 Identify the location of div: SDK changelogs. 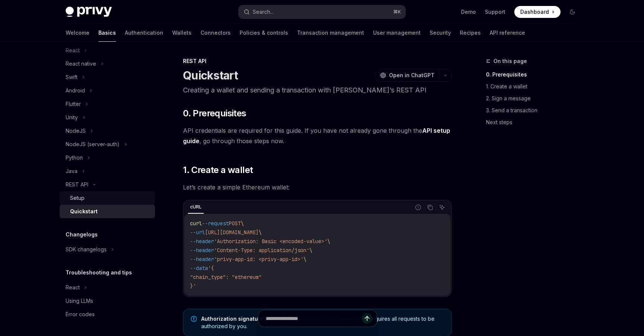
(86, 249).